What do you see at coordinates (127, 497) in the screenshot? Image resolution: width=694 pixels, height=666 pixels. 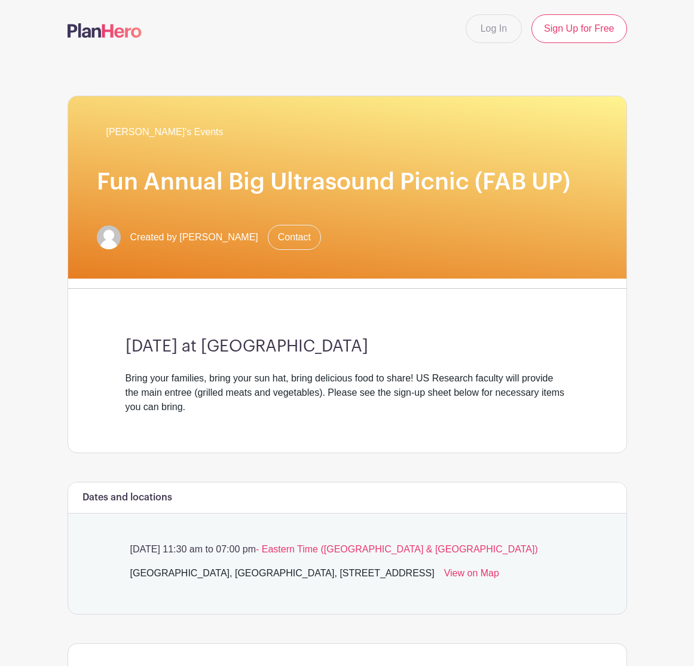 I see `h6: Dates and locations` at bounding box center [127, 497].